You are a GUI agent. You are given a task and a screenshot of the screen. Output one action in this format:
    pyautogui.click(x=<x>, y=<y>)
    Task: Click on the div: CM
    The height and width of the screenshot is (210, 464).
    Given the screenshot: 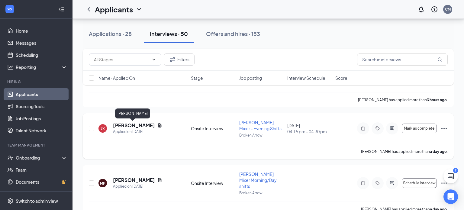 What is the action you would take?
    pyautogui.click(x=448, y=9)
    